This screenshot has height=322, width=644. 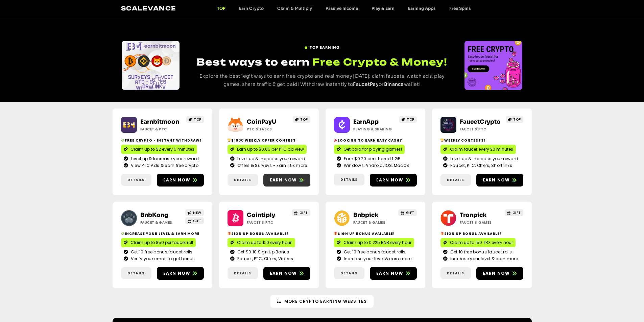 I want to click on a: Earnbitmoon, so click(x=159, y=122).